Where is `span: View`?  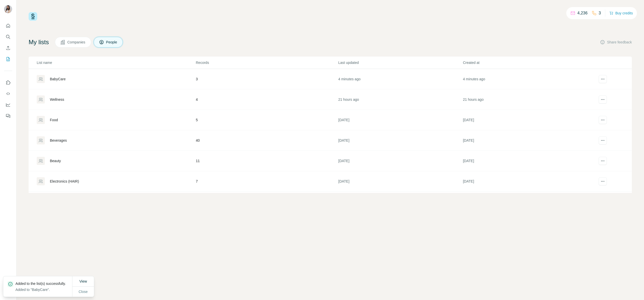 span: View is located at coordinates (83, 281).